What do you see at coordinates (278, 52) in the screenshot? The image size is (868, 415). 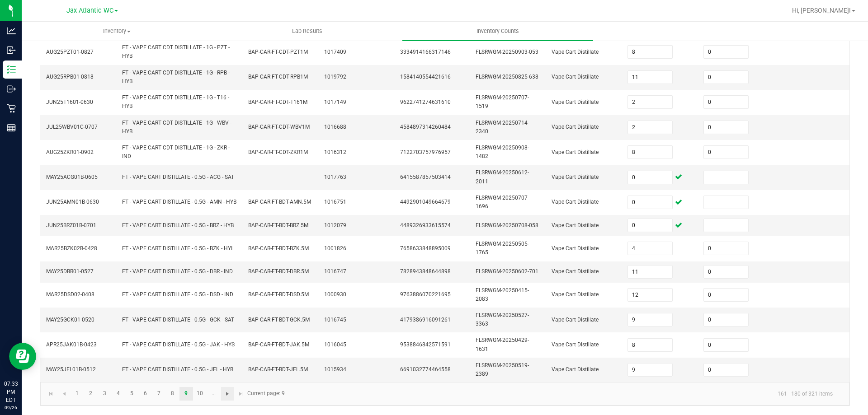 I see `span: BAP-CAR-FT-CDT-PZT1M` at bounding box center [278, 52].